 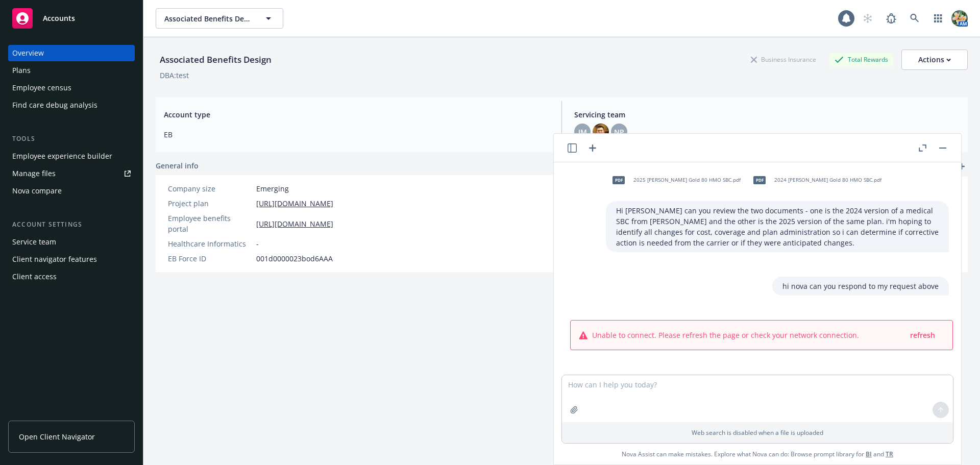 I want to click on a: BI, so click(x=869, y=454).